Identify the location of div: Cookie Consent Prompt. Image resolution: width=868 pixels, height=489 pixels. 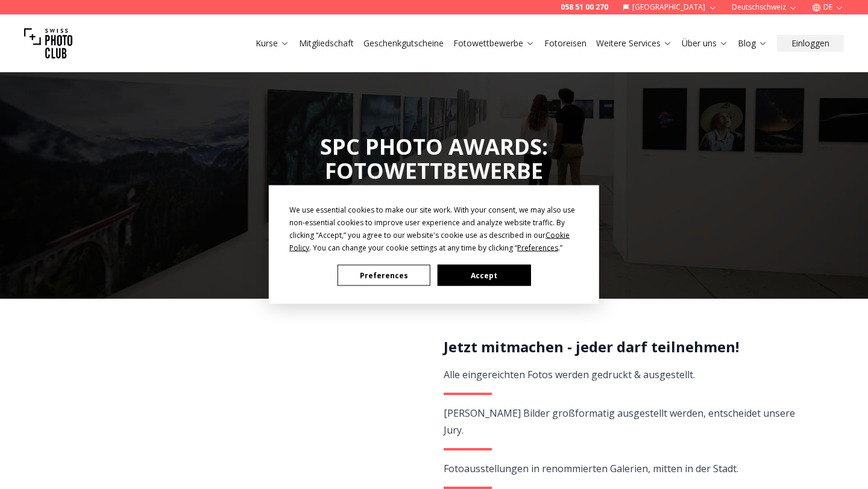
(434, 245).